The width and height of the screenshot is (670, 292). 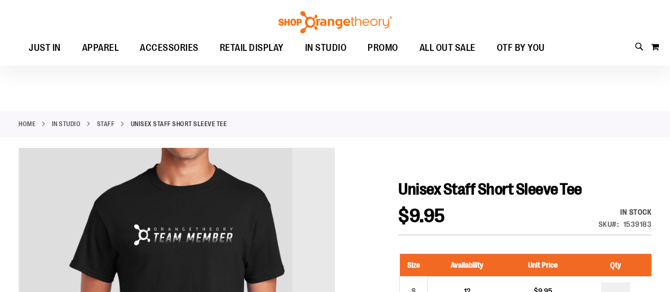 I want to click on th: Availability, so click(x=467, y=265).